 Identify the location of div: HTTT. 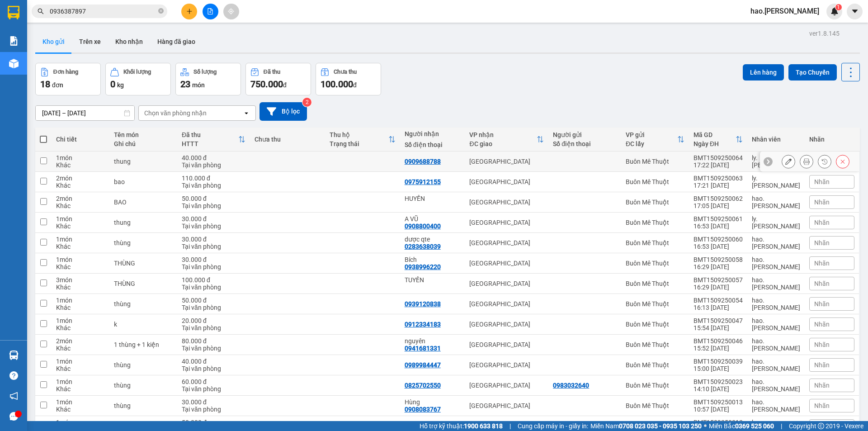
(209, 144).